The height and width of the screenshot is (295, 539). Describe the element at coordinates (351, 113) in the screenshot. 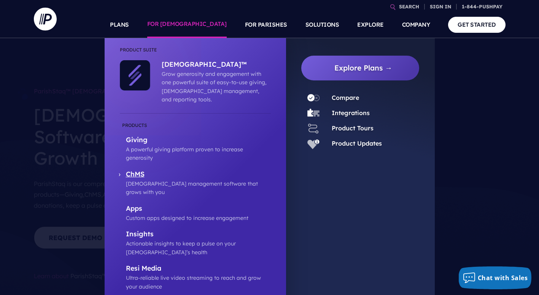

I see `a: Integrations` at that location.